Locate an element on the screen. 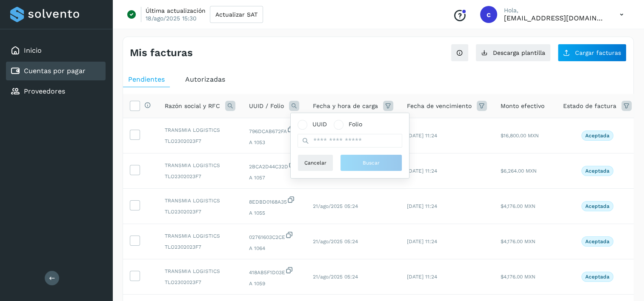 The width and height of the screenshot is (644, 301). span: 8EDBD0168A35 is located at coordinates (274, 201).